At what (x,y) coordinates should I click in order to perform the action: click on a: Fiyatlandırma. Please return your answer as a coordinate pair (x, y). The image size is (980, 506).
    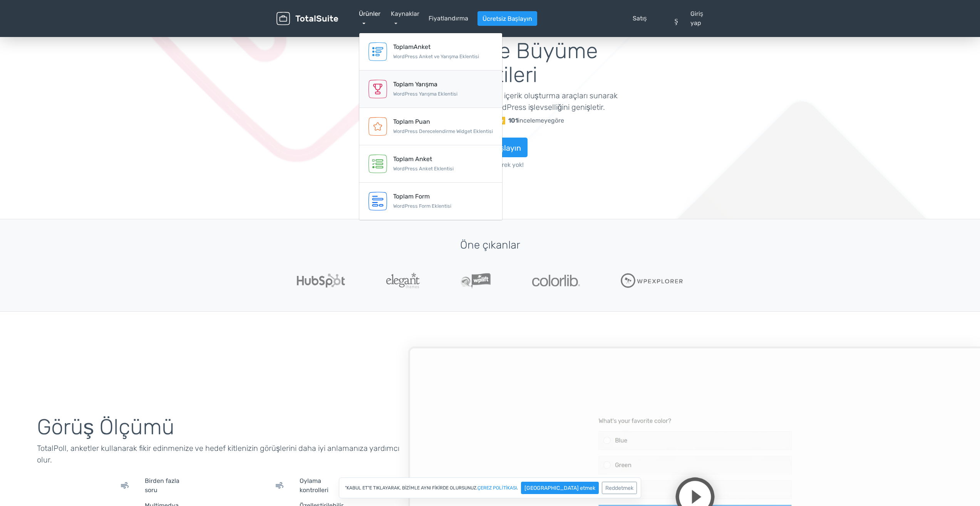
    Looking at the image, I should click on (448, 19).